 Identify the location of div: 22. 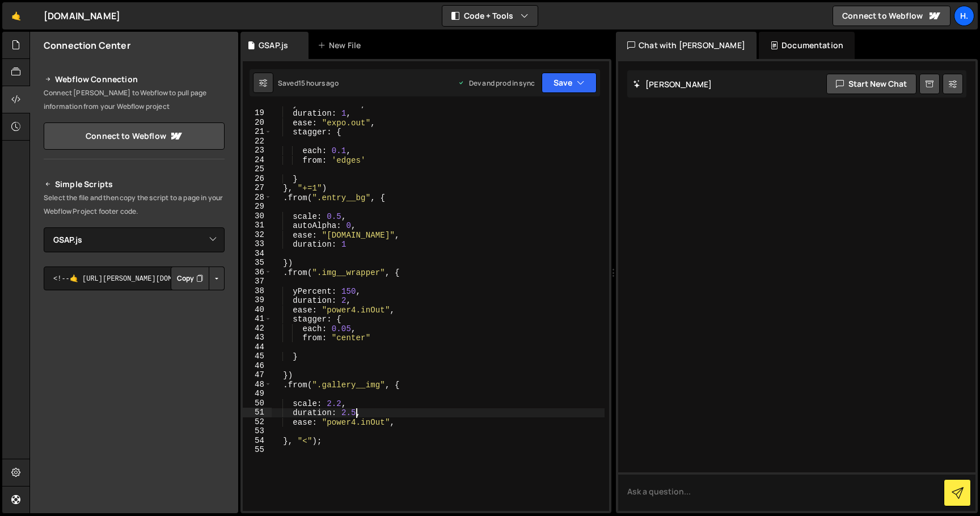
(257, 141).